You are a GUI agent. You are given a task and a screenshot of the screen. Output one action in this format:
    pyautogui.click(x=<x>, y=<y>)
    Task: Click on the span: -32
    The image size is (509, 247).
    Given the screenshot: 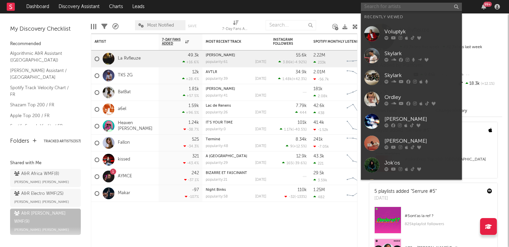 What is the action you would take?
    pyautogui.click(x=291, y=197)
    